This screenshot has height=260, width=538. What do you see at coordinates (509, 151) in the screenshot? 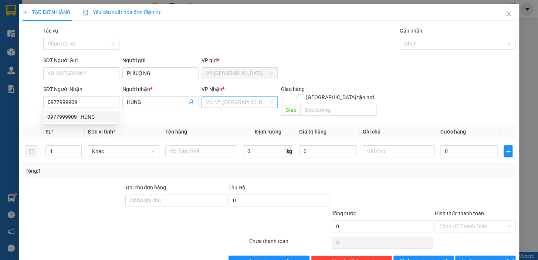
I see `button: plus` at bounding box center [509, 151].